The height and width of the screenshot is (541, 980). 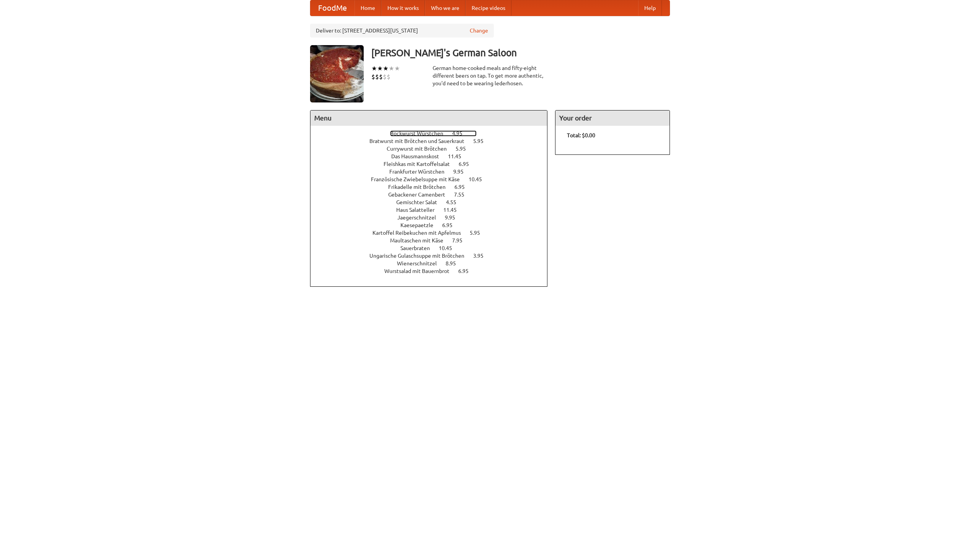 What do you see at coordinates (433, 263) in the screenshot?
I see `a: Wienerschnitzel 8.95` at bounding box center [433, 263].